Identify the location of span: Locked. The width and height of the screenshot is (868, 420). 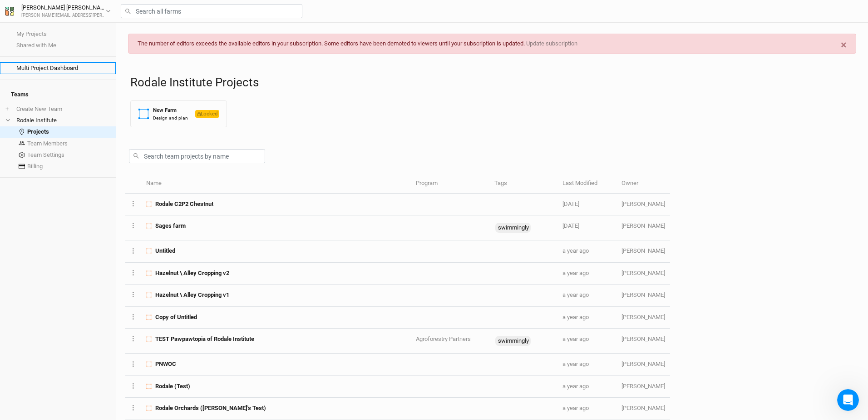
(207, 114).